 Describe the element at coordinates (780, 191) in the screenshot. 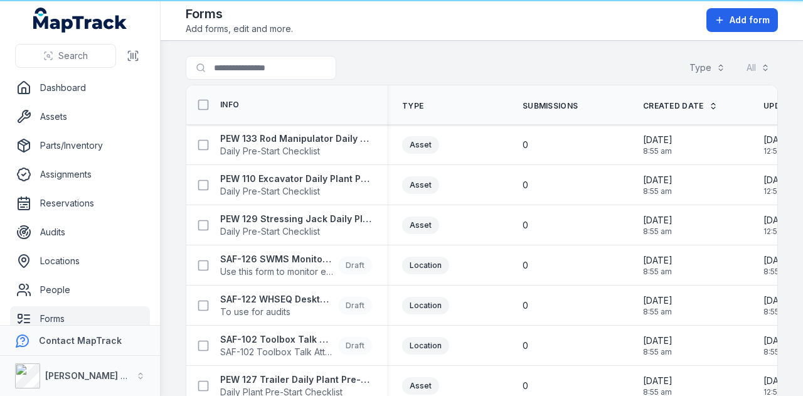

I see `span: 12:55 pm` at that location.